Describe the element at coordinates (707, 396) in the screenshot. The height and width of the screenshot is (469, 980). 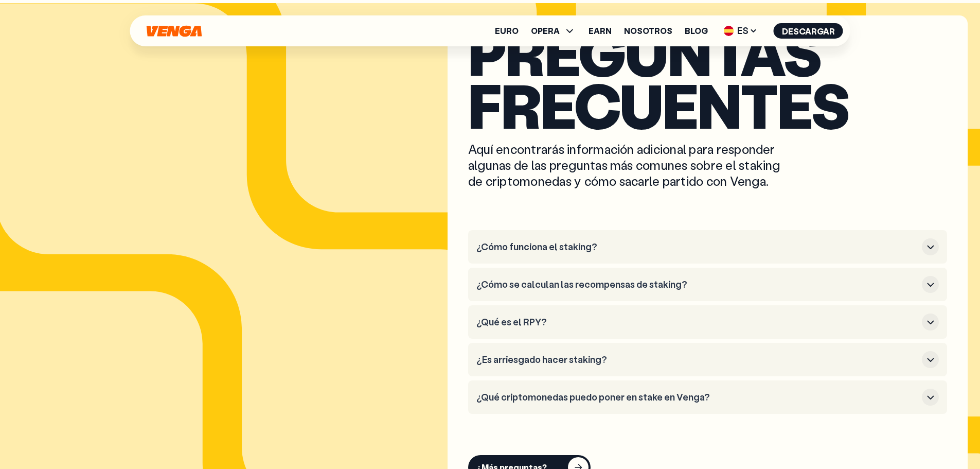
I see `button: ¿Qué criptomonedas puedo poner en stake en Venga?` at that location.